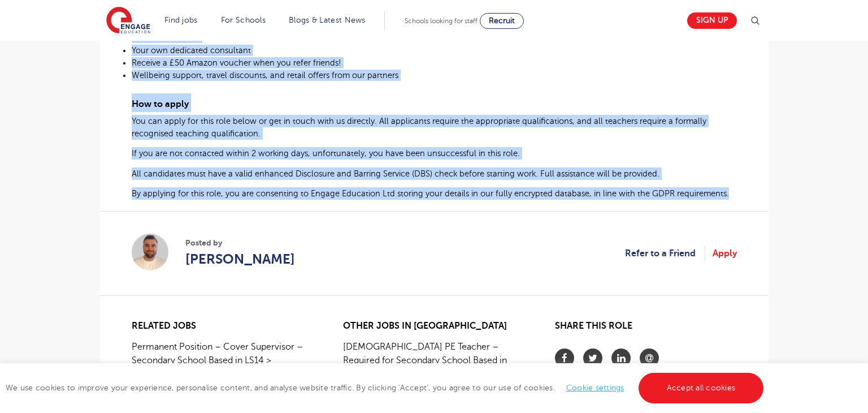 This screenshot has width=868, height=413. I want to click on a: Sign up, so click(712, 20).